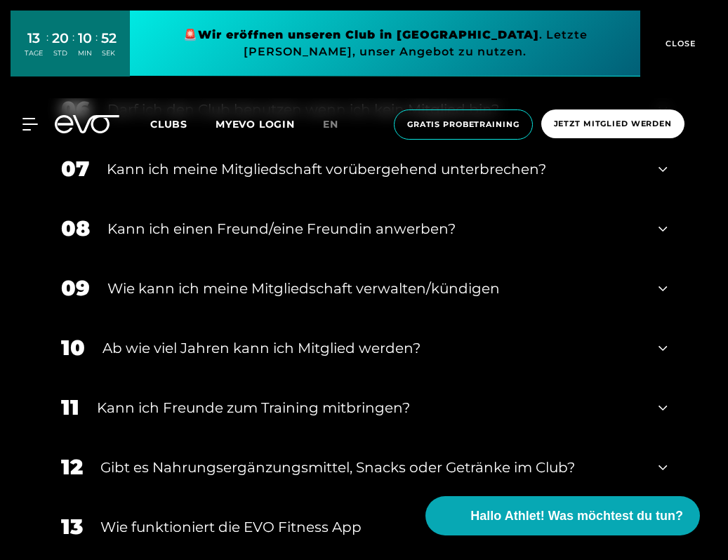 This screenshot has height=560, width=728. What do you see at coordinates (169, 124) in the screenshot?
I see `span: Clubs` at bounding box center [169, 124].